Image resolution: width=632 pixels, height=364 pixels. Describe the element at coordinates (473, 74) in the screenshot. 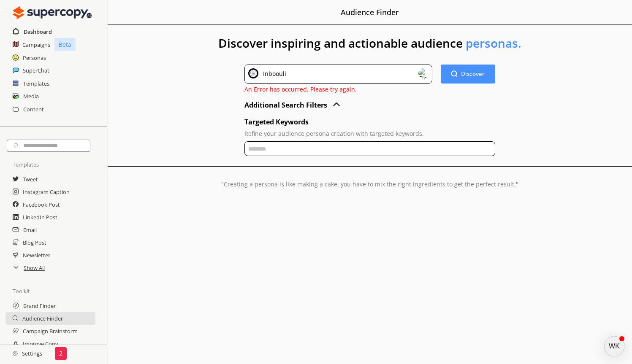

I see `b: Discover` at that location.